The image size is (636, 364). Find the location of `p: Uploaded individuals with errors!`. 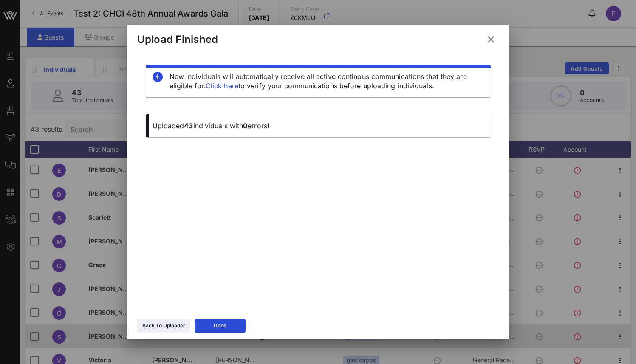

p: Uploaded individuals with errors! is located at coordinates (318, 126).